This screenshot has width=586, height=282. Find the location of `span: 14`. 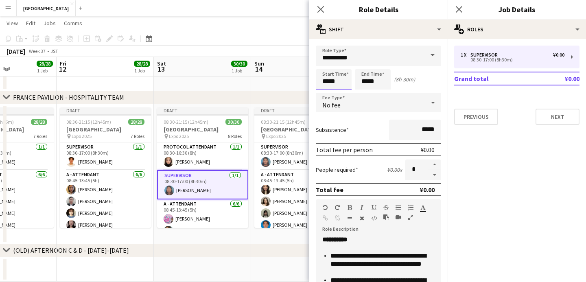

span: 14 is located at coordinates (258, 69).